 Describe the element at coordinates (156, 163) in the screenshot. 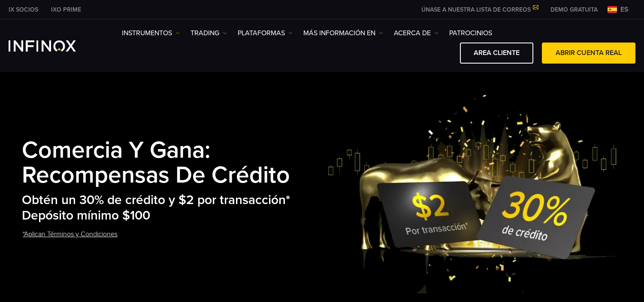

I see `strong: Comercia y Gana: Recompensas de Crédito` at that location.